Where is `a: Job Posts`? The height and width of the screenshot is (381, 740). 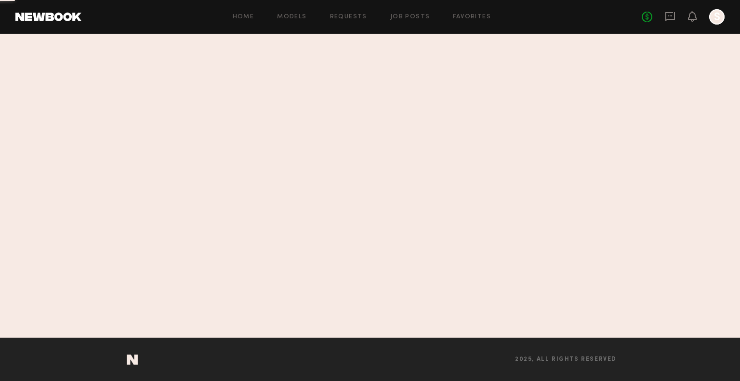
a: Job Posts is located at coordinates (410, 17).